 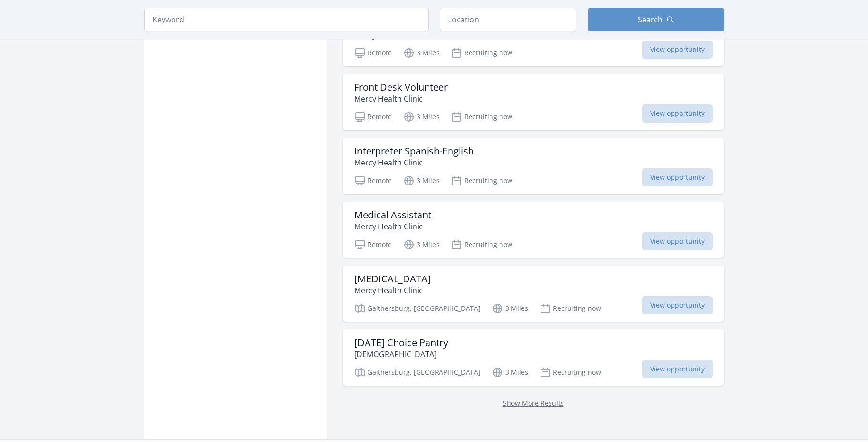 I want to click on a: Interpreter Spanish-English Mercy Health Clinic Remote 3 Miles Recruiting now View opportunity, so click(x=533, y=166).